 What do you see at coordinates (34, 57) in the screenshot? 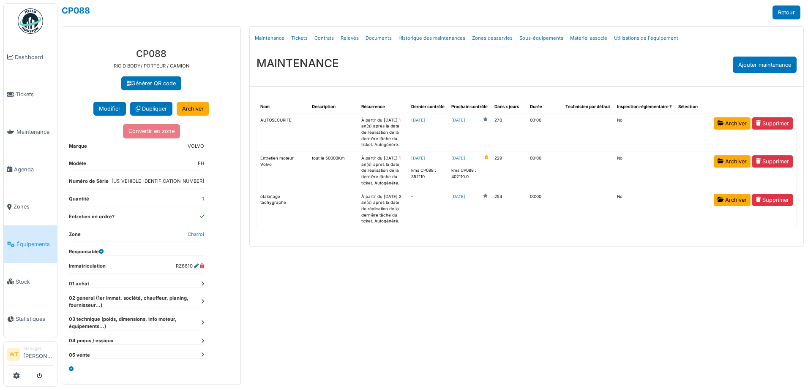
I see `span: Dashboard` at bounding box center [34, 57].